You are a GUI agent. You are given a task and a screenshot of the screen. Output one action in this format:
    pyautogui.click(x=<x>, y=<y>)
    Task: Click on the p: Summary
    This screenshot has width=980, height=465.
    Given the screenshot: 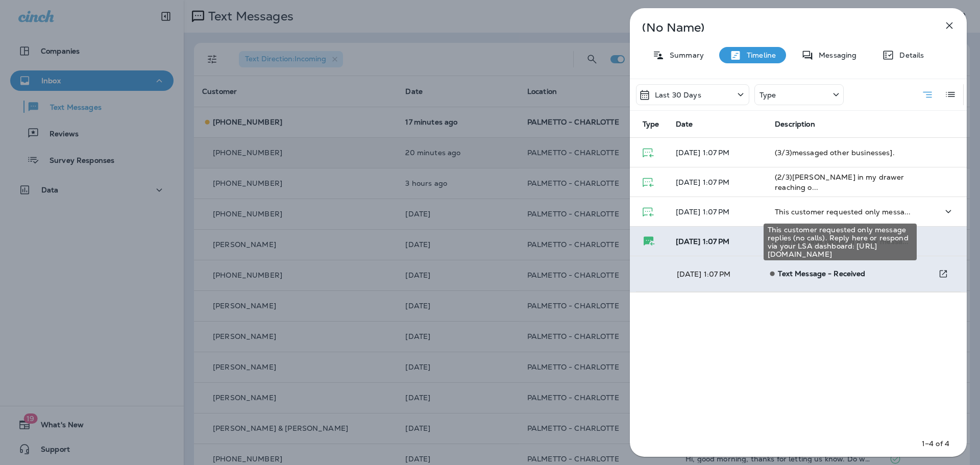 What is the action you would take?
    pyautogui.click(x=684, y=55)
    